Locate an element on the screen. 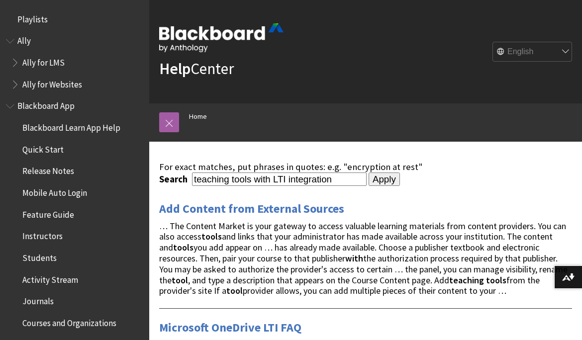 This screenshot has height=340, width=582. span: Quick Start is located at coordinates (43, 148).